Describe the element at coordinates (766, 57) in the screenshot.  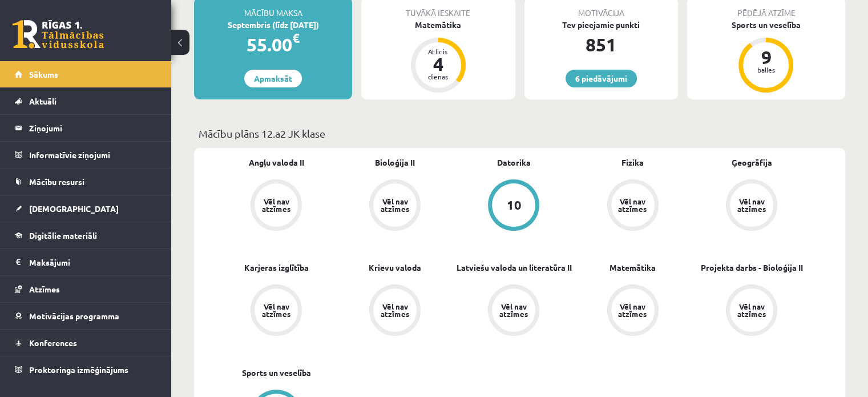
I see `div: 9` at that location.